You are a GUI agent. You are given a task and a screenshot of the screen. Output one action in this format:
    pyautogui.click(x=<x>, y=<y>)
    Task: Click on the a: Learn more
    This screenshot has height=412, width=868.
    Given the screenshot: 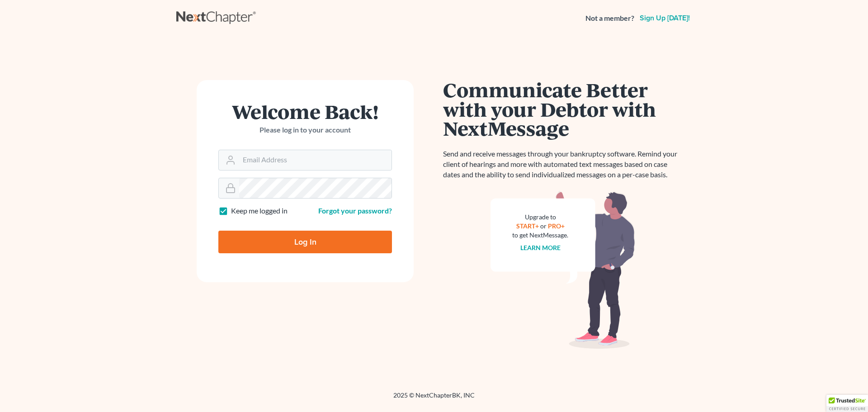 What is the action you would take?
    pyautogui.click(x=540, y=247)
    